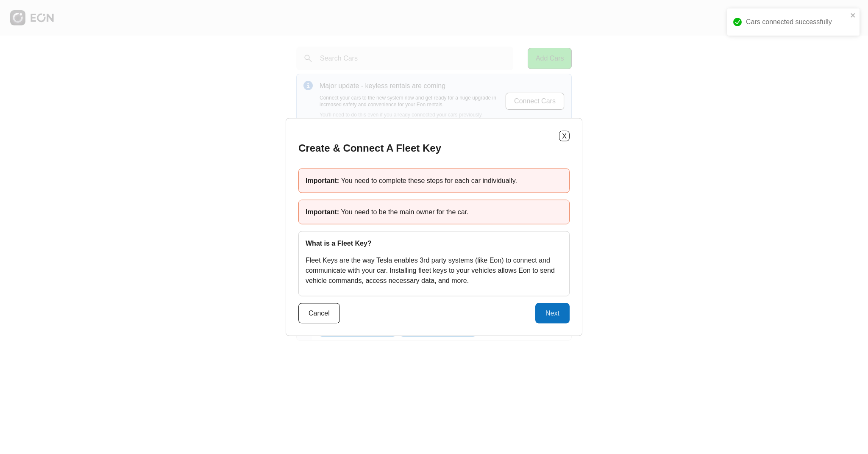 This screenshot has width=868, height=454. What do you see at coordinates (319, 314) in the screenshot?
I see `button: Cancel` at bounding box center [319, 314].